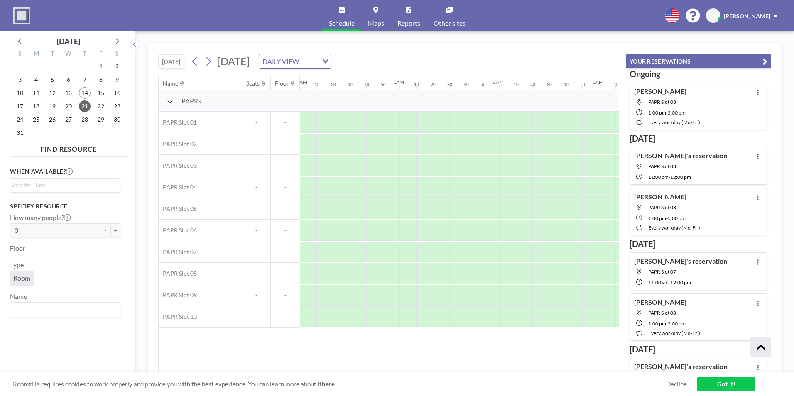  Describe the element at coordinates (408, 23) in the screenshot. I see `span: Reports` at that location.